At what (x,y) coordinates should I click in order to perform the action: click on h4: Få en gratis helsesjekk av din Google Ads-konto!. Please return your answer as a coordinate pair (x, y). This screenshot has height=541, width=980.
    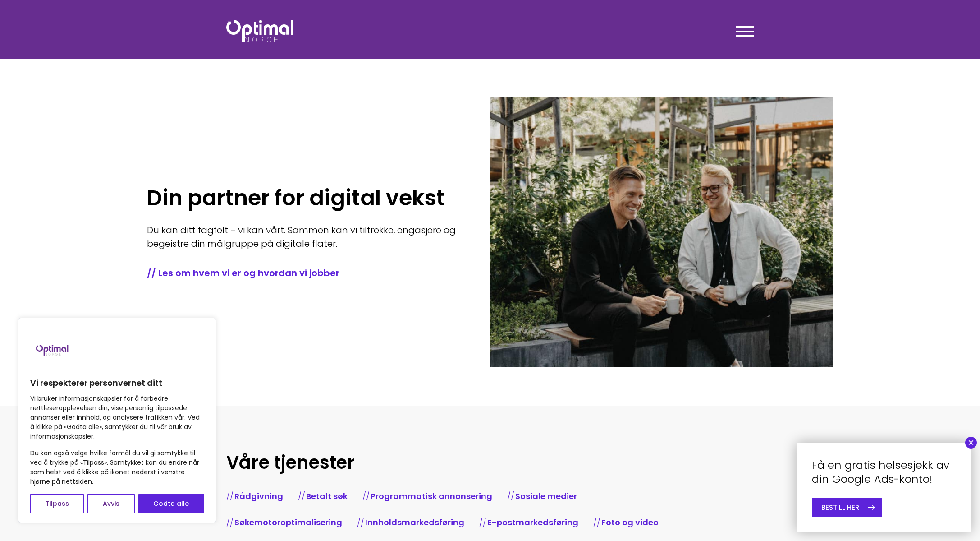
    Looking at the image, I should click on (884, 472).